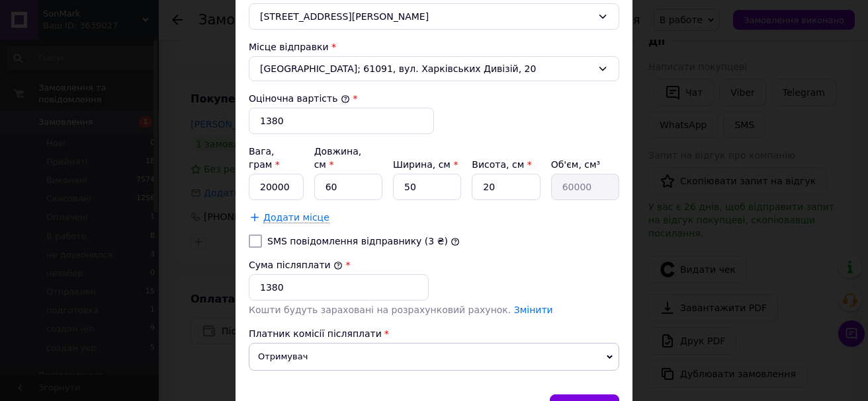 This screenshot has width=868, height=401. Describe the element at coordinates (584, 164) in the screenshot. I see `div: Об'єм, см³` at that location.